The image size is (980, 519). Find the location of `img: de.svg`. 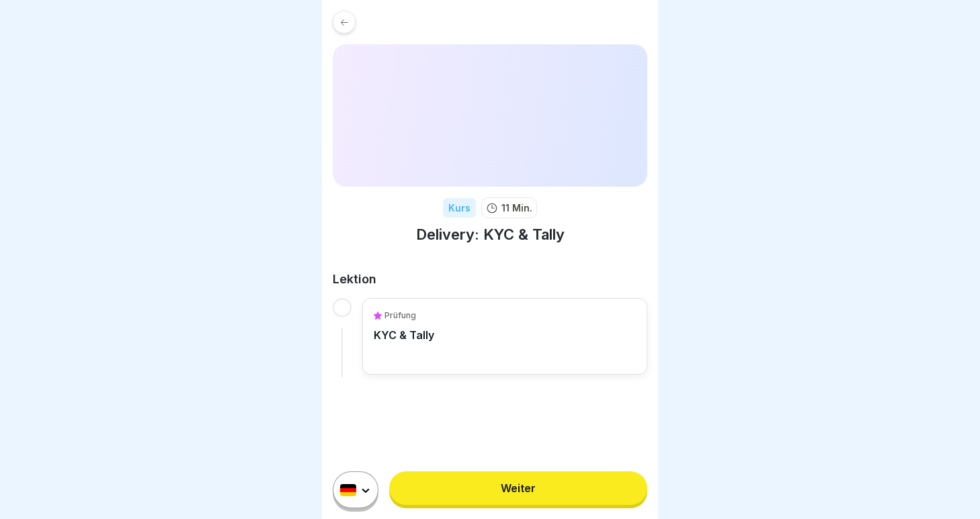

img: de.svg is located at coordinates (348, 490).